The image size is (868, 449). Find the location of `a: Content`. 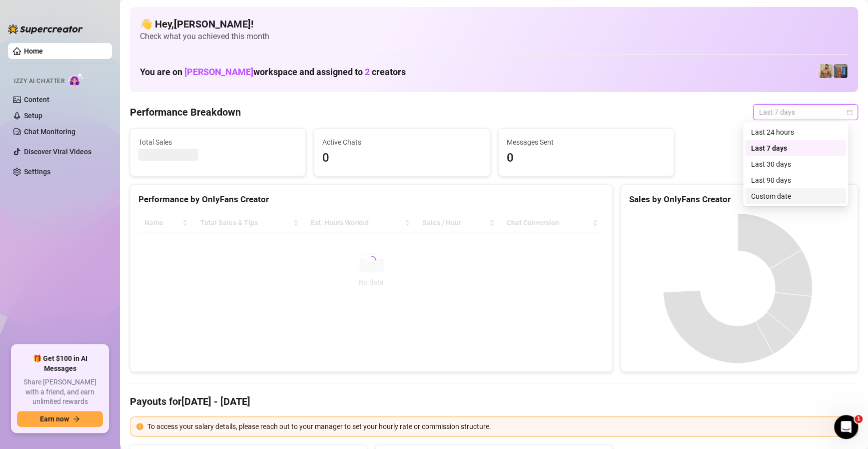

a: Content is located at coordinates (36, 100).